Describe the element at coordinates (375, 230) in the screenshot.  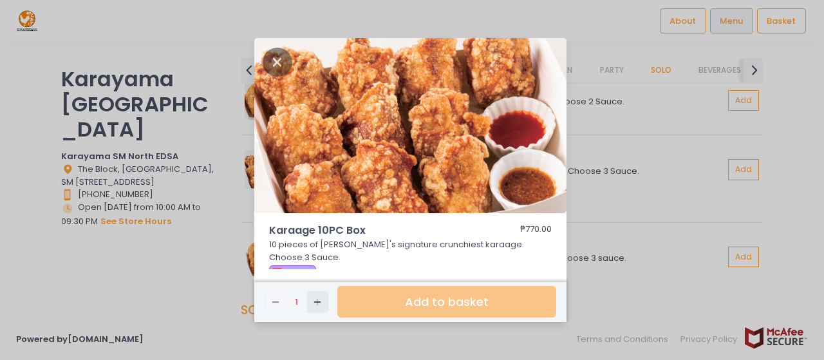
I see `span: Karaage 10PC Box` at that location.